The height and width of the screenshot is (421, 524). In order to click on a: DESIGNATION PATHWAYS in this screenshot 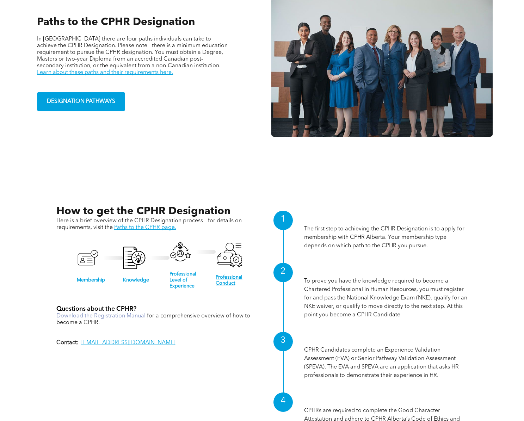, I will do `click(81, 101)`.